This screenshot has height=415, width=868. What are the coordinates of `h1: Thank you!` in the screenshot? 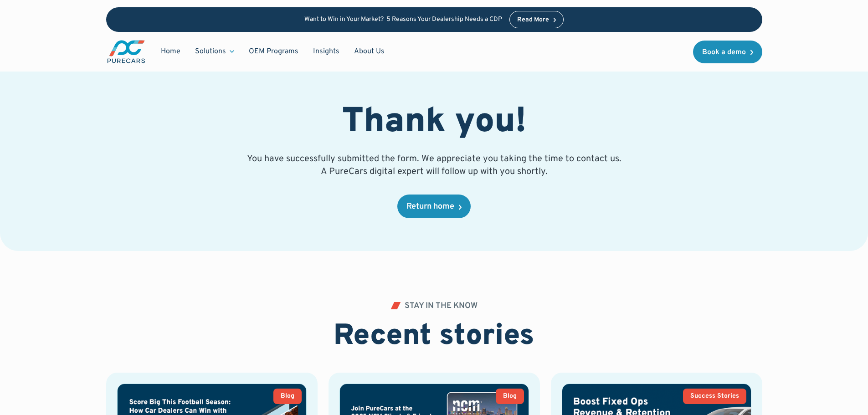 It's located at (434, 122).